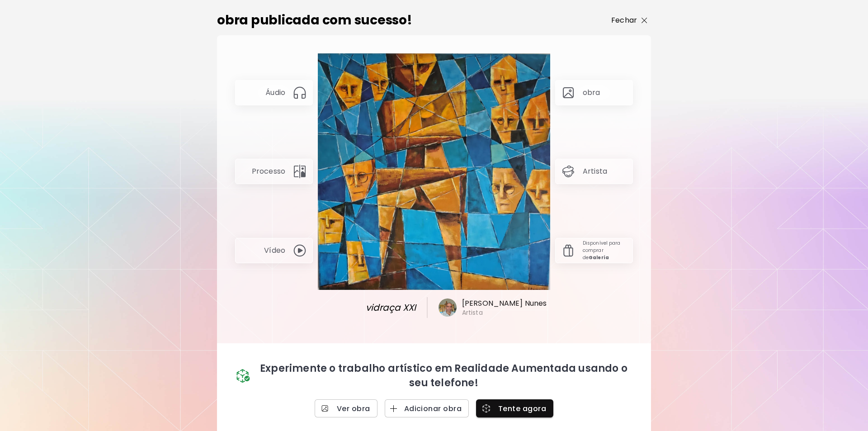  What do you see at coordinates (380, 307) in the screenshot?
I see `span: vidraça XXI` at bounding box center [380, 307].